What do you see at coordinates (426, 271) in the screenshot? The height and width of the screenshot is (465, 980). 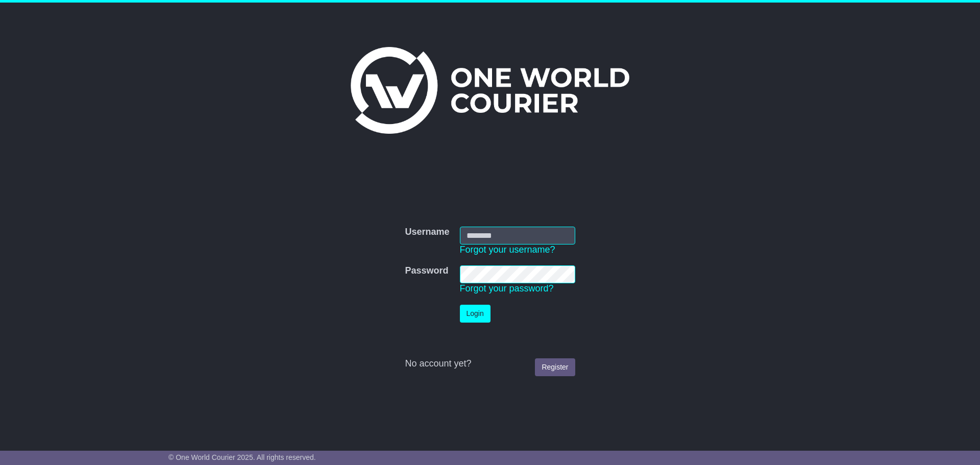 I see `label: Password` at bounding box center [426, 271].